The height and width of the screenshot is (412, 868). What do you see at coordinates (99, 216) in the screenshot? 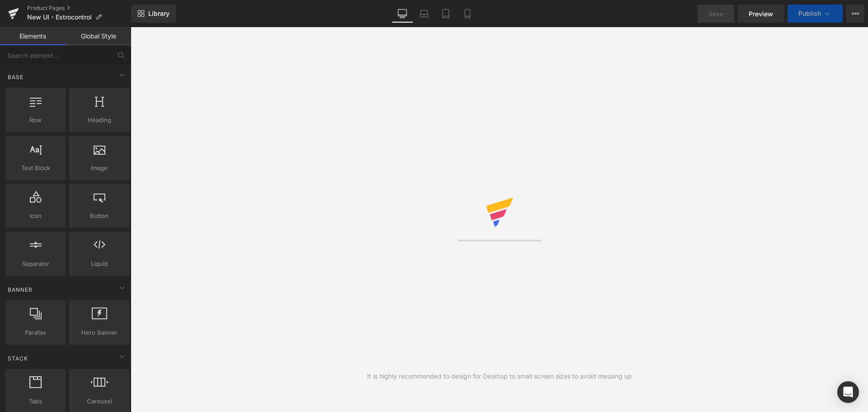
I see `span: Button` at bounding box center [99, 216].